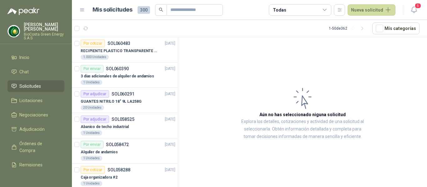  What do you see at coordinates (23, 11) in the screenshot?
I see `img: Logo peakr` at bounding box center [23, 11].